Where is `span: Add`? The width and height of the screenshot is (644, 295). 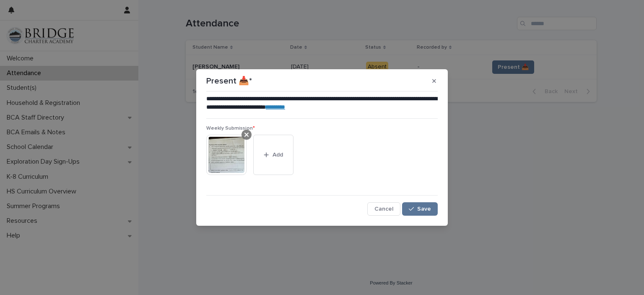 span: Add is located at coordinates (278, 155).